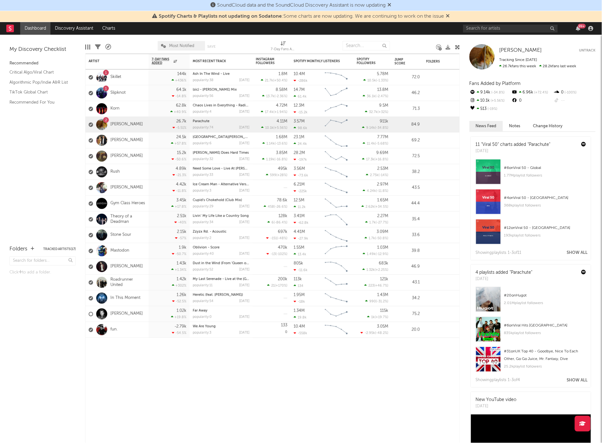 This screenshot has height=443, width=602. Describe the element at coordinates (181, 200) in the screenshot. I see `div: 3.45k` at that location.